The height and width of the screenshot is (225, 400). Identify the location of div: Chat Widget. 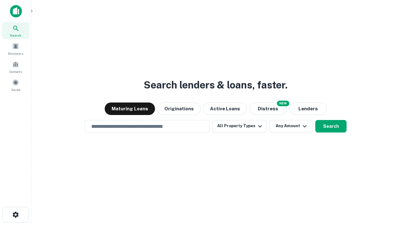
(385, 190).